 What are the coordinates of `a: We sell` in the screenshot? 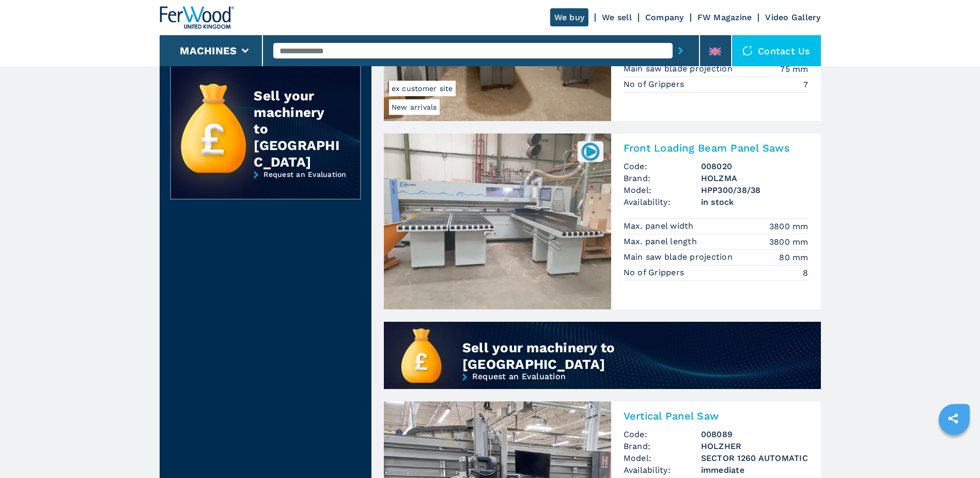 It's located at (617, 17).